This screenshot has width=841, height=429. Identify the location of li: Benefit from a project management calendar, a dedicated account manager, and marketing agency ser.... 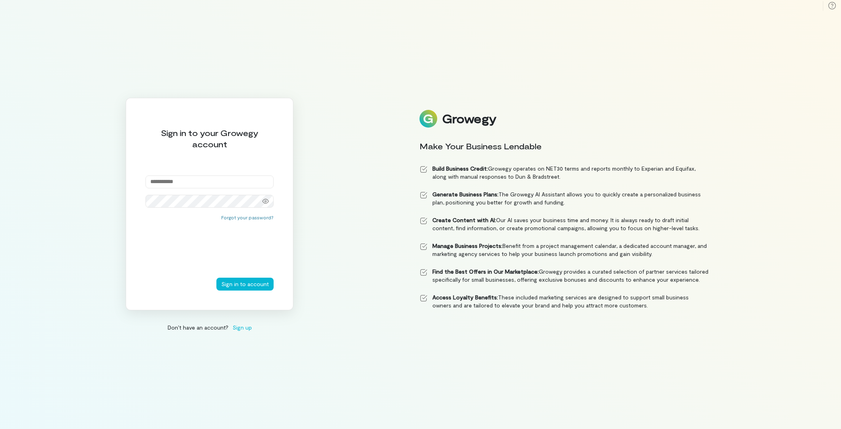
(564, 250).